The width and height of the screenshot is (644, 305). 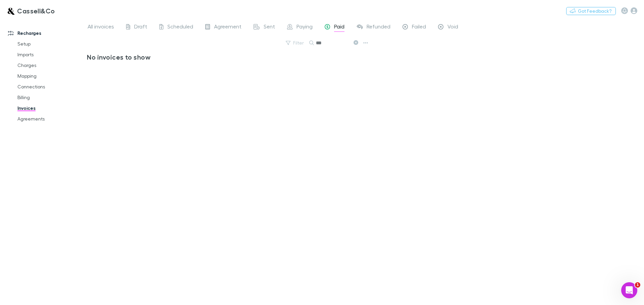 What do you see at coordinates (226, 57) in the screenshot?
I see `h3: No invoices to show` at bounding box center [226, 57].